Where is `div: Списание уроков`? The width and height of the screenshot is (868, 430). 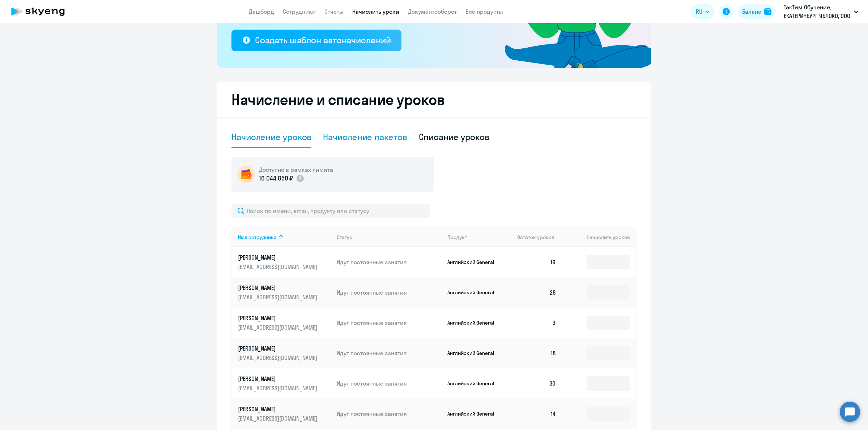 div: Списание уроков is located at coordinates (454, 137).